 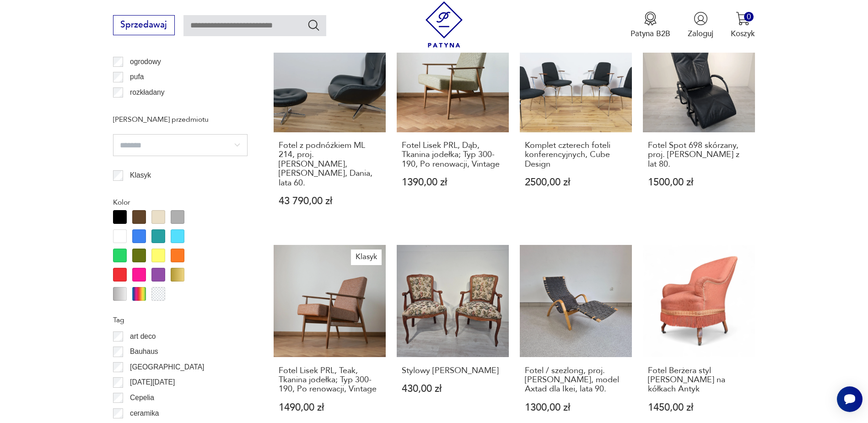 What do you see at coordinates (742, 34) in the screenshot?
I see `p: Koszyk` at bounding box center [742, 34].